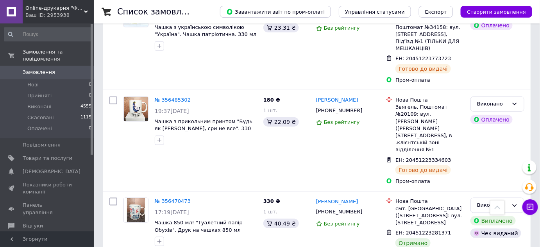 The image size is (540, 247). What do you see at coordinates (275, 12) in the screenshot?
I see `span: Завантажити звіт по пром-оплаті` at bounding box center [275, 12].